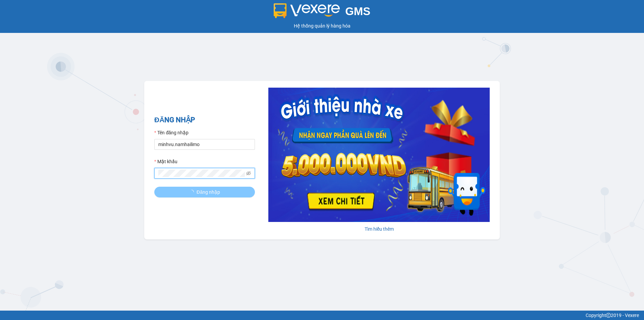  I want to click on a: GMS, so click(322, 13).